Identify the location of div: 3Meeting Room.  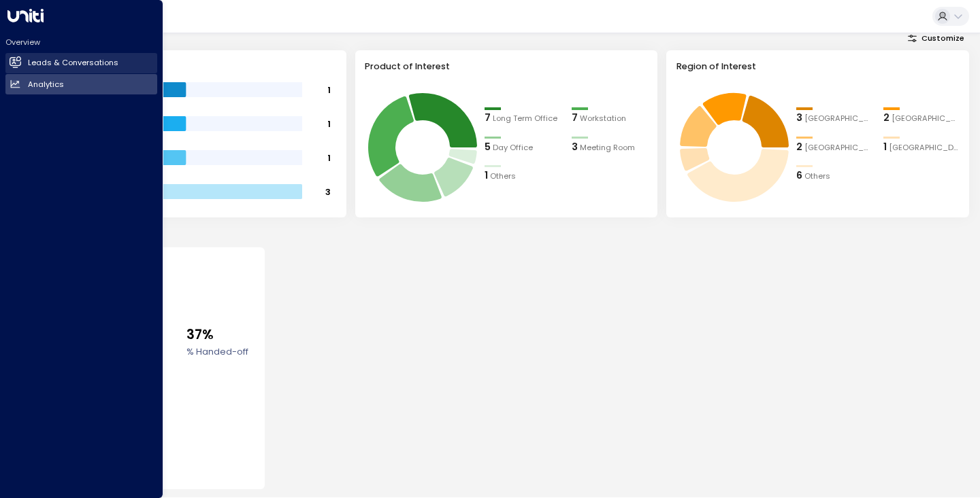
(610, 148).